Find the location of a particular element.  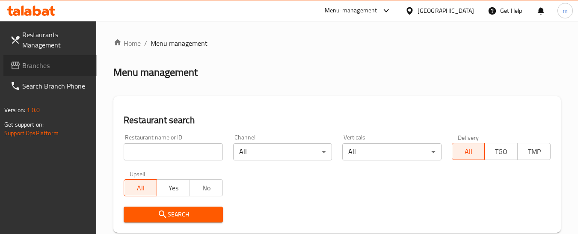

span: 1.0.0 is located at coordinates (33, 110).